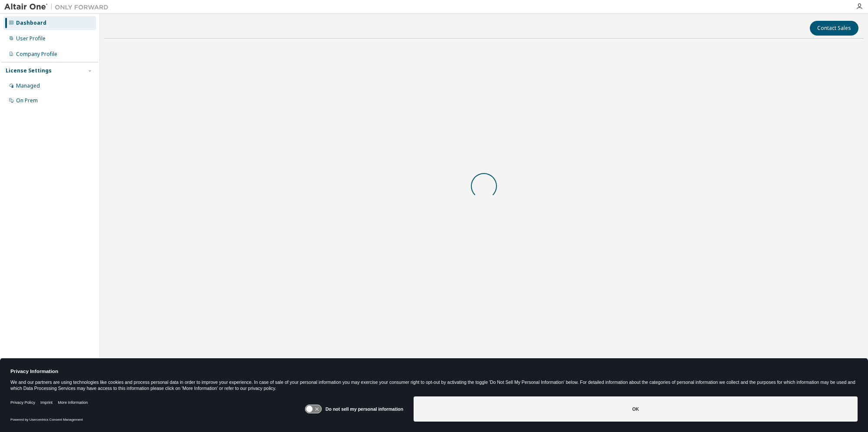 Image resolution: width=868 pixels, height=432 pixels. What do you see at coordinates (28, 71) in the screenshot?
I see `div: License Settings` at bounding box center [28, 71].